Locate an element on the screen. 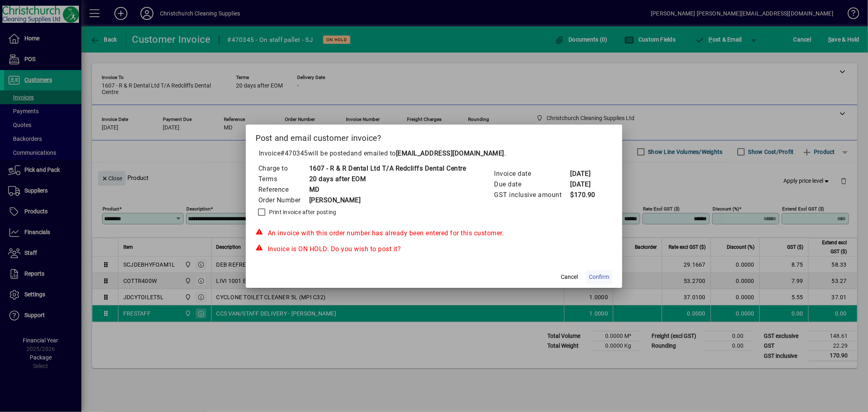  td: $170.90 is located at coordinates (586, 195).